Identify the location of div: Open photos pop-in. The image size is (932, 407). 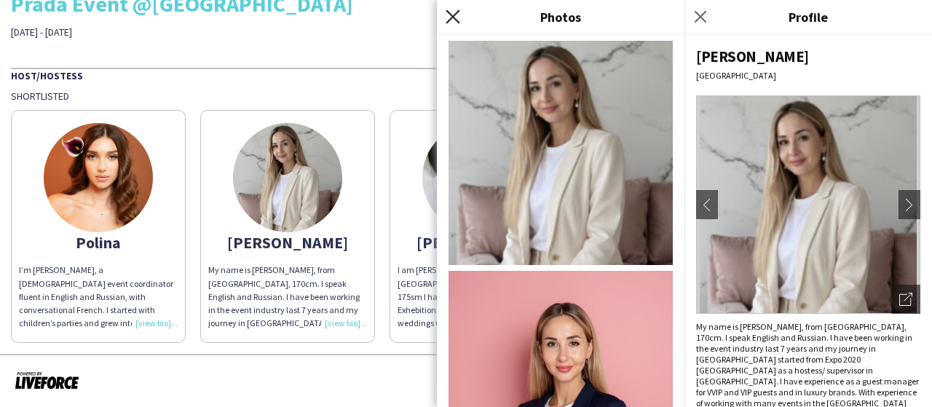
(906, 299).